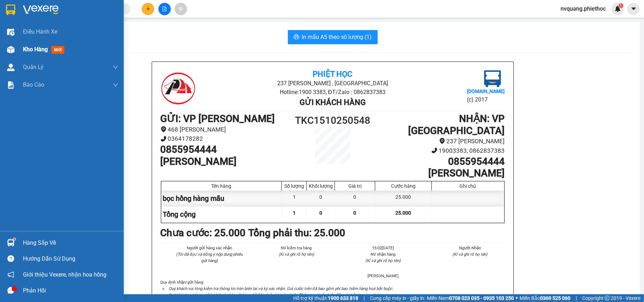 This screenshot has width=644, height=302. What do you see at coordinates (203, 233) in the screenshot?
I see `b: Chưa cước : 25.000` at bounding box center [203, 233].